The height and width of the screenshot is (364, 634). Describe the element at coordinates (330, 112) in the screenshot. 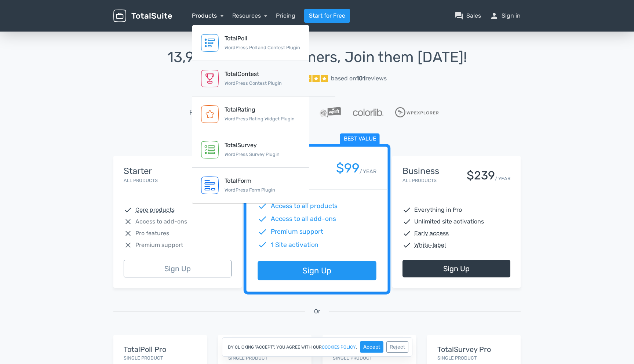

I see `img: WPLift` at that location.